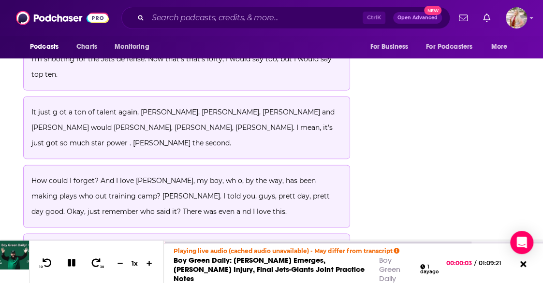  Describe the element at coordinates (499, 47) in the screenshot. I see `span: More` at that location.